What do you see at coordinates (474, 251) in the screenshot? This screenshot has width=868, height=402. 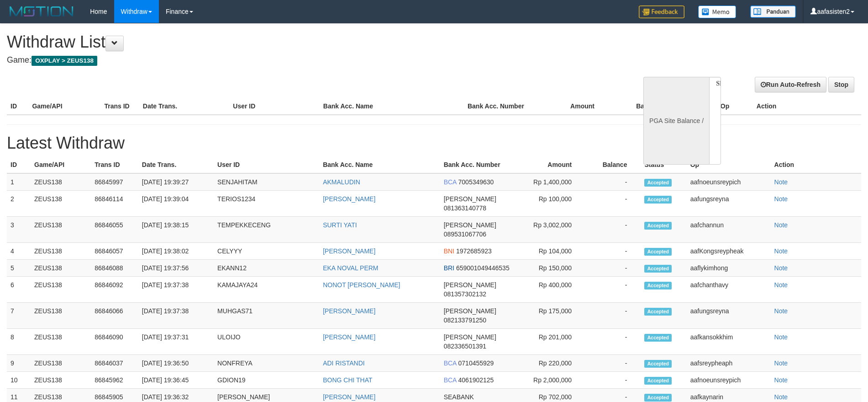 I see `span: 1972685923` at bounding box center [474, 251].